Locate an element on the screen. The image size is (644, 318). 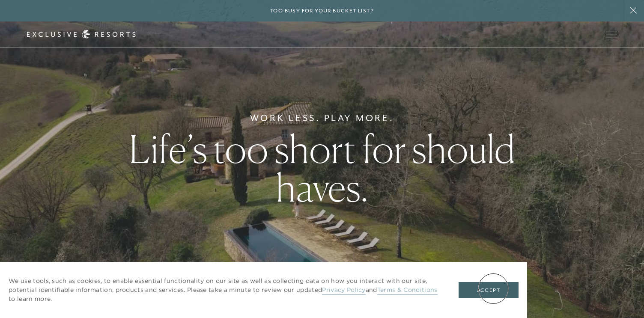
a: Privacy Policy is located at coordinates (343, 291).